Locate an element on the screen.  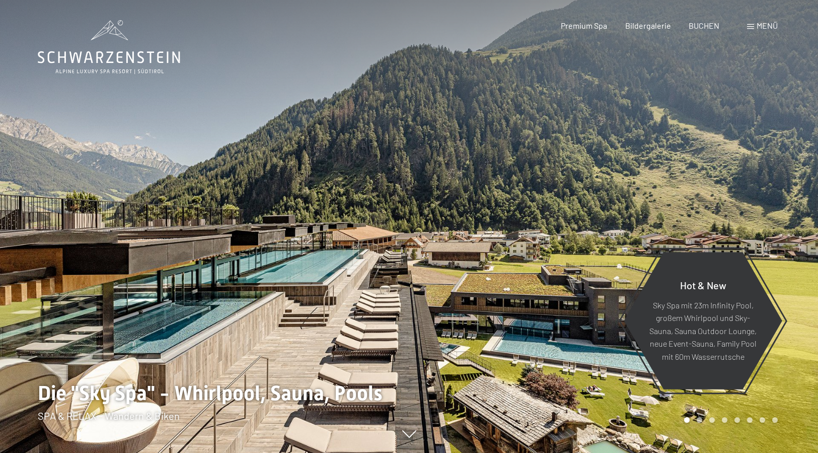
div: Carousel Page 3 is located at coordinates (712, 420).